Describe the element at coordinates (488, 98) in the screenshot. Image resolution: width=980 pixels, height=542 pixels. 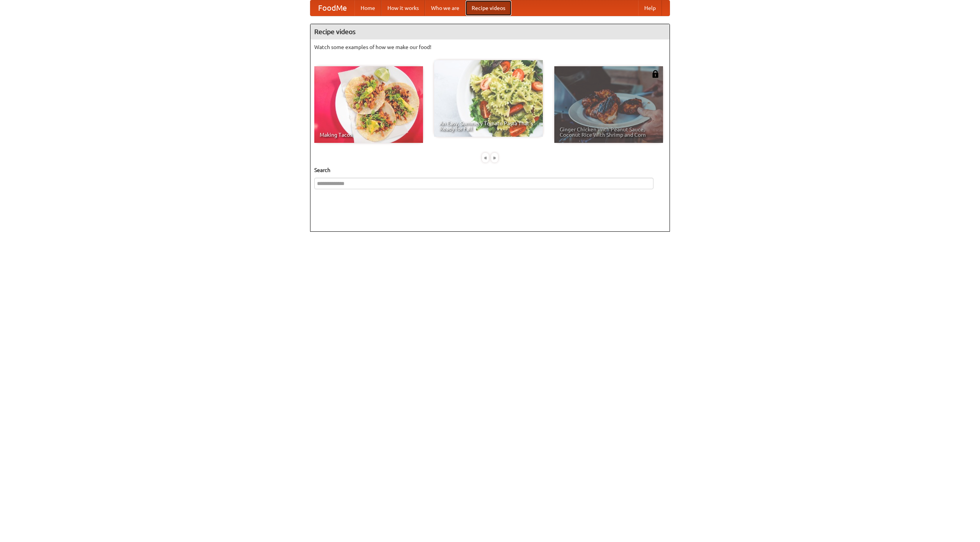
I see `a: An Easy, Summery Tomato Pasta That's Ready for Fall` at that location.